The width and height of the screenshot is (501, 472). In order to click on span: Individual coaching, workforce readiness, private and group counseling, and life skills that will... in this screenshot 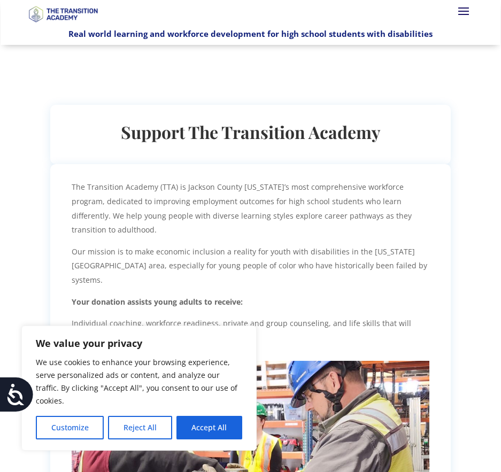, I will do `click(241, 331)`.